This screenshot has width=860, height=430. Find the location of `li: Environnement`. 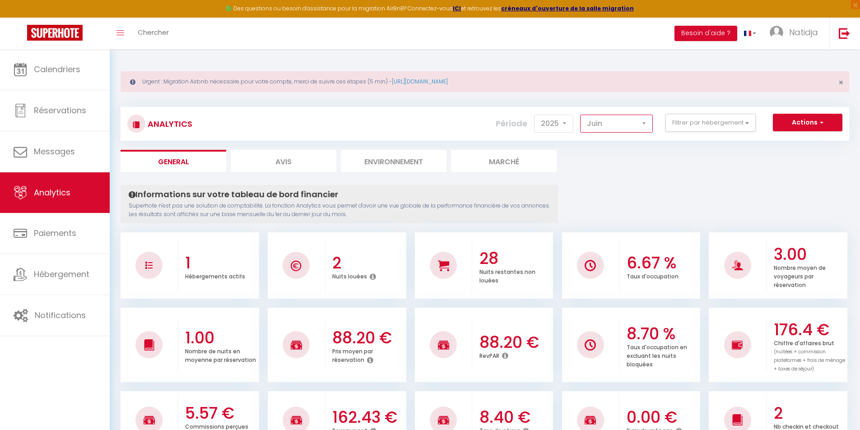

li: Environnement is located at coordinates (394, 161).